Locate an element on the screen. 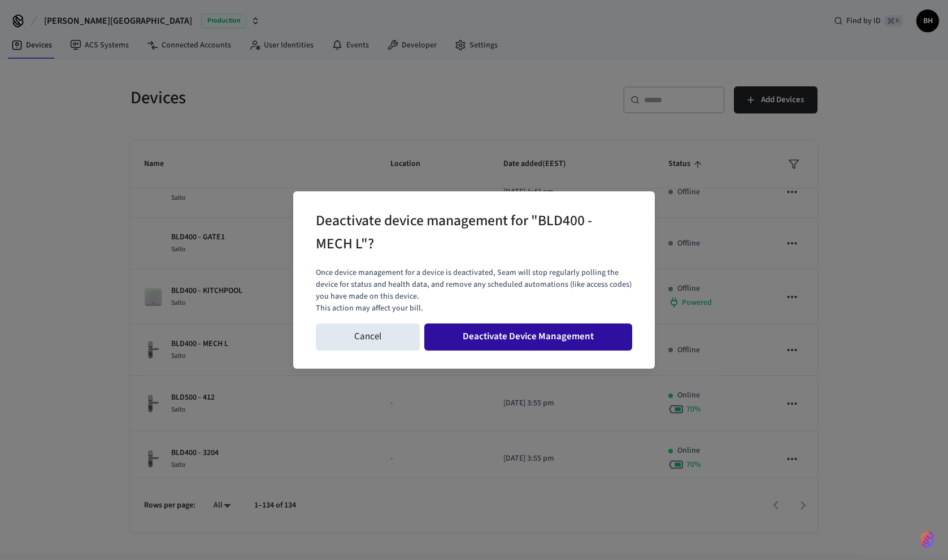  button: Deactivate Device Management is located at coordinates (528, 337).